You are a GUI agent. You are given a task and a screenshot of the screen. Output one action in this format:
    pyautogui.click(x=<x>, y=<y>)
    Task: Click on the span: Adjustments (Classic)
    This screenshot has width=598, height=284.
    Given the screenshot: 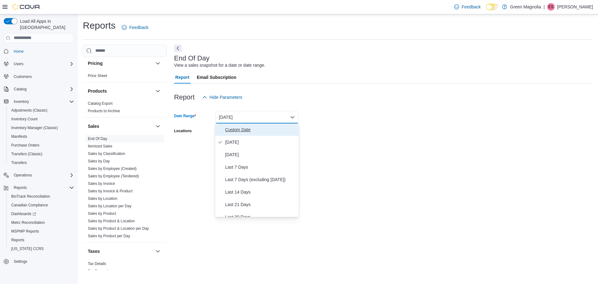 What is the action you would take?
    pyautogui.click(x=41, y=110)
    